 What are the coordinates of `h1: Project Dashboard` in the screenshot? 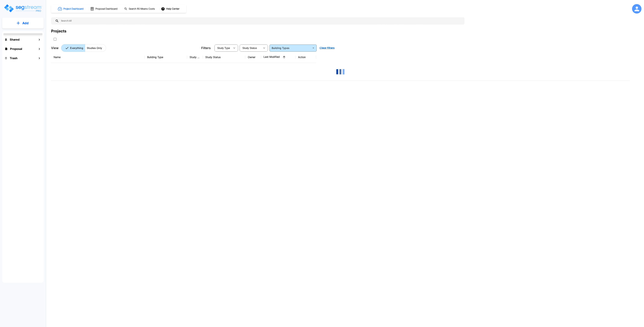 It's located at (73, 9).